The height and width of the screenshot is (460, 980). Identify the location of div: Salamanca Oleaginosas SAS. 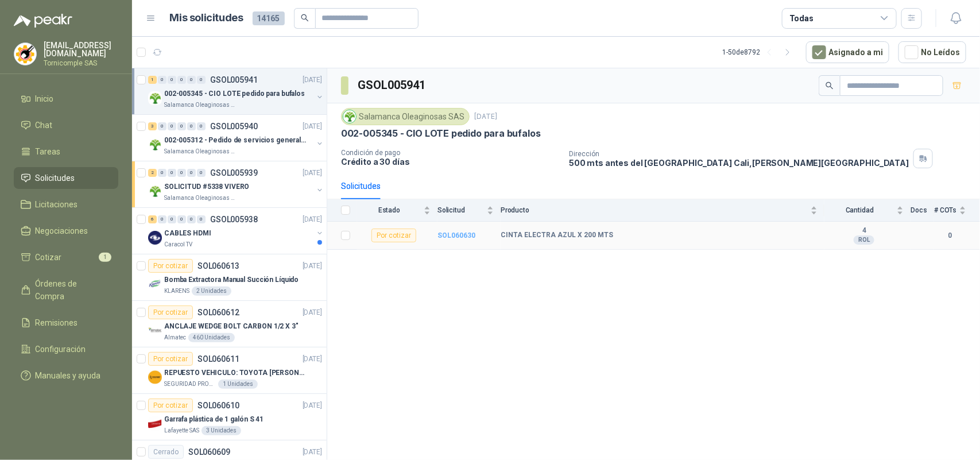
(405, 116).